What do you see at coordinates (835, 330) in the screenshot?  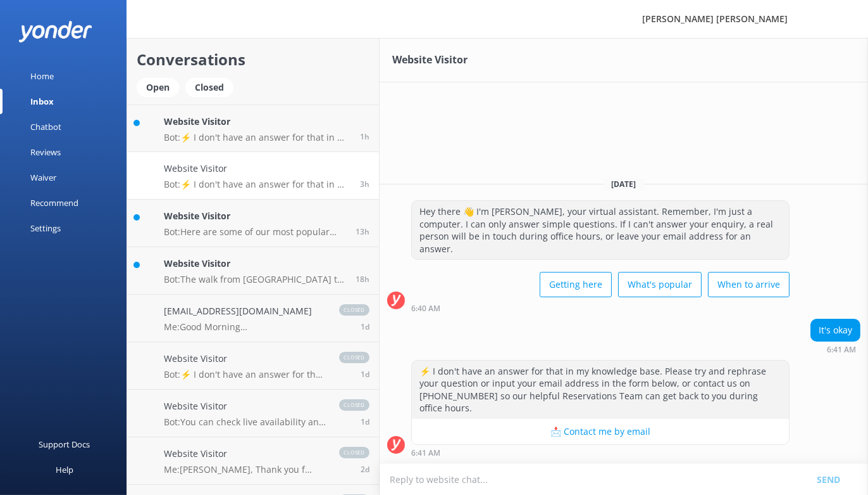 I see `div: It's okay` at bounding box center [835, 330].